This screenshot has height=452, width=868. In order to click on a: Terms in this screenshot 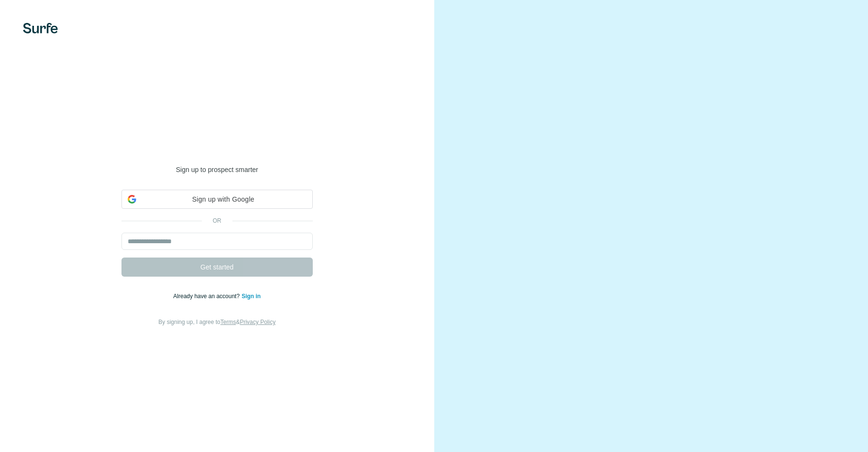, I will do `click(228, 322)`.